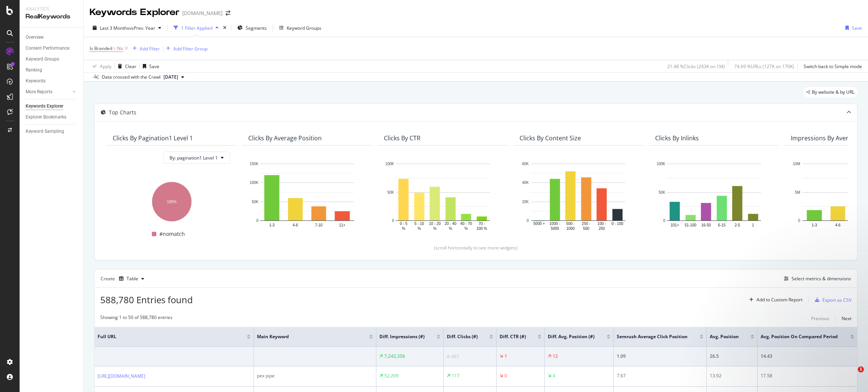 This screenshot has height=392, width=868. Describe the element at coordinates (171, 77) in the screenshot. I see `span: 2025 Sep. 20th` at that location.